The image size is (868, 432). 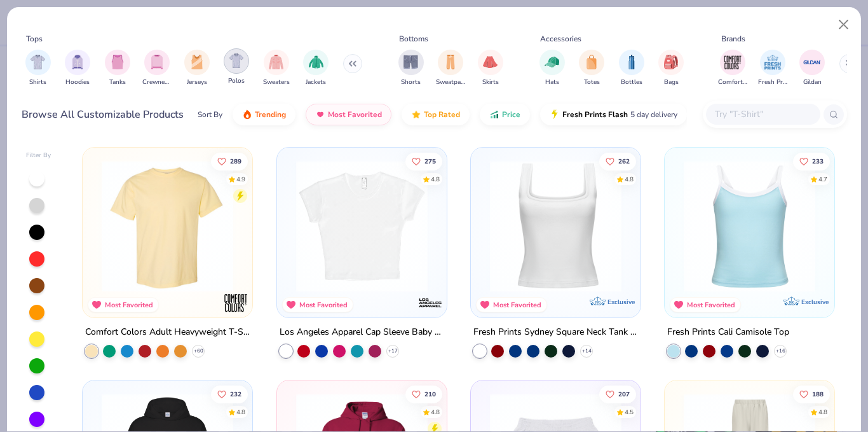 I want to click on button: Top Rated, so click(x=435, y=115).